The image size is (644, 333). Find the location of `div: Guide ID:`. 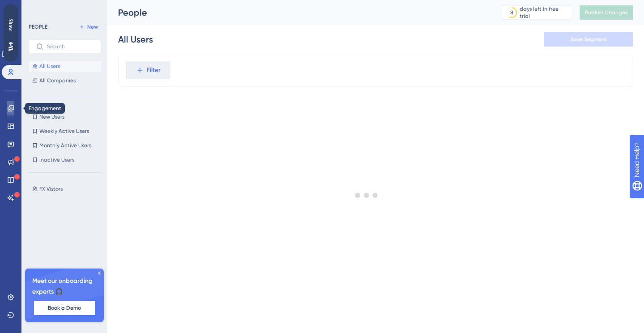

div: Guide ID: is located at coordinates (20, 70).